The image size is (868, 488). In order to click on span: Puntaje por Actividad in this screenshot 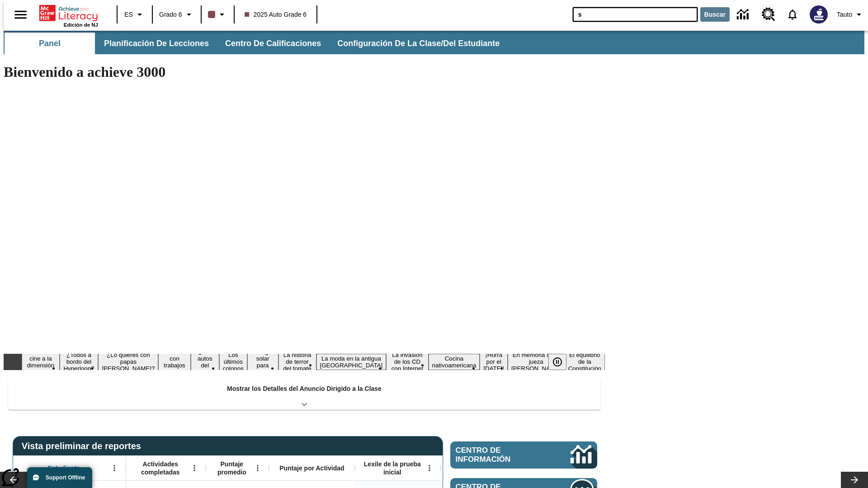, I will do `click(312, 468)`.